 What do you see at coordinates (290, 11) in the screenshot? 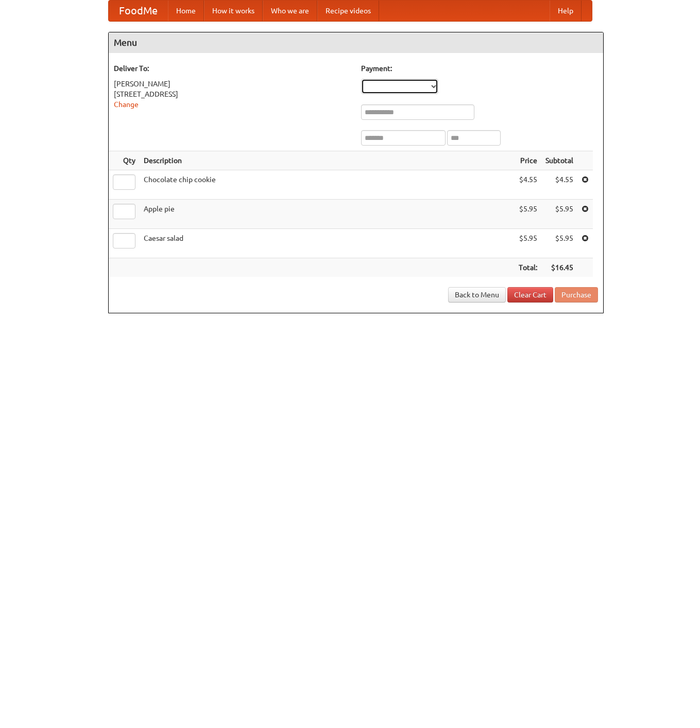
I see `a: Who we are` at bounding box center [290, 11].